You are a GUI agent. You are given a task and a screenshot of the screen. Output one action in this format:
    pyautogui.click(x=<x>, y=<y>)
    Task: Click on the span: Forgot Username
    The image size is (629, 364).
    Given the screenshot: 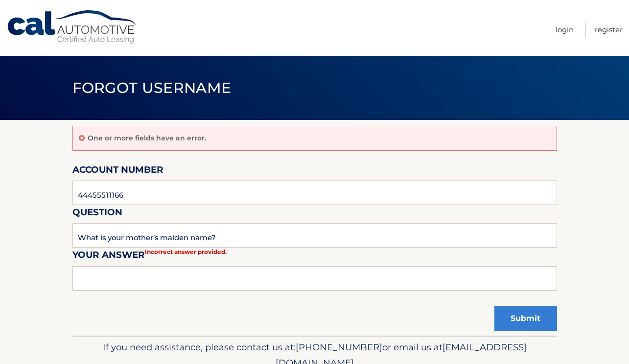 What is the action you would take?
    pyautogui.click(x=152, y=88)
    